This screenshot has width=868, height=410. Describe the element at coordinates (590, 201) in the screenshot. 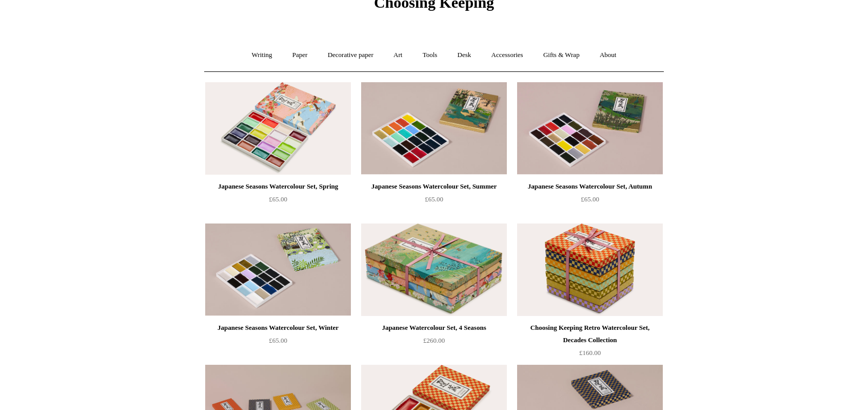

I see `a: Japanese Seasons Watercolour Set, Autumn £65.00` at that location.